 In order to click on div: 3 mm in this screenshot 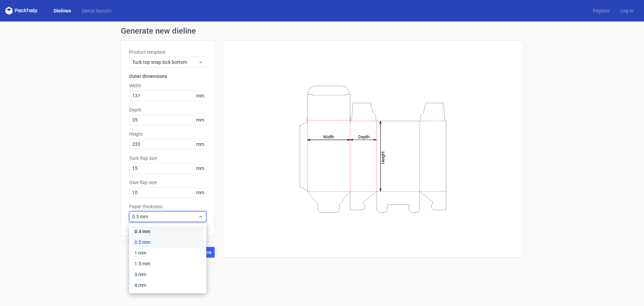, I will do `click(168, 274)`.